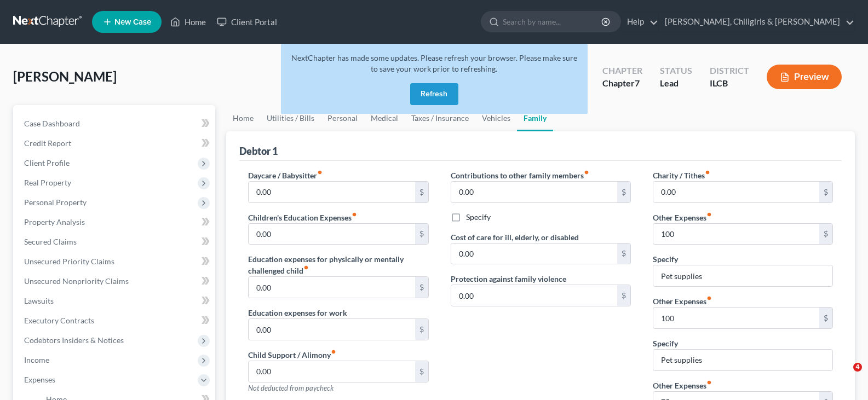 The height and width of the screenshot is (400, 868). Describe the element at coordinates (291, 388) in the screenshot. I see `span: Not deducted from paycheck` at that location.